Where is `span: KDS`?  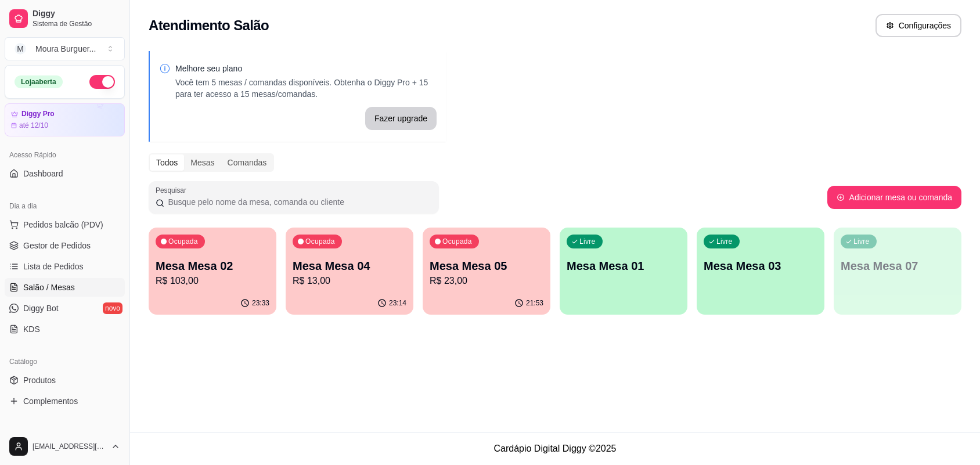
span: KDS is located at coordinates (31, 329).